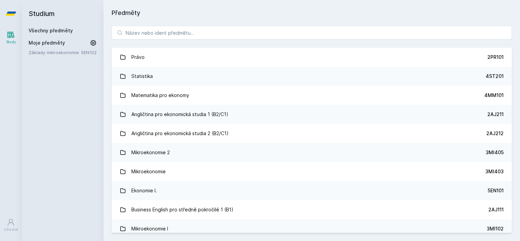  What do you see at coordinates (180, 114) in the screenshot?
I see `div: Angličtina pro ekonomická studia 1 (B2/C1)` at bounding box center [180, 114].